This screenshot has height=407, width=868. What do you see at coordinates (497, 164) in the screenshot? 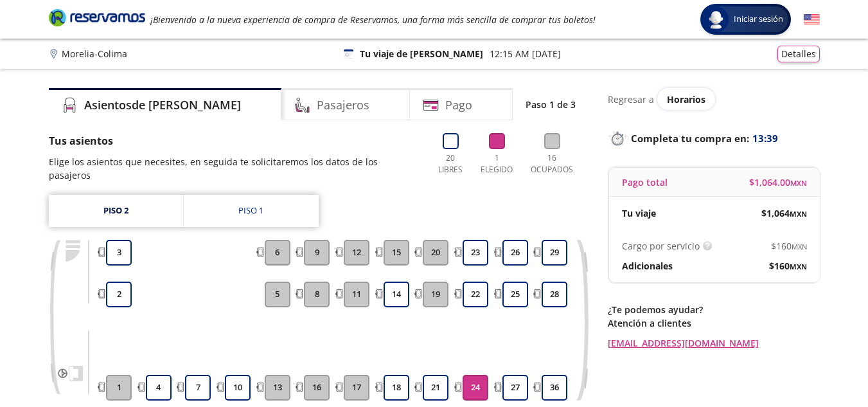
I see `p: 1 Elegido` at bounding box center [497, 164].